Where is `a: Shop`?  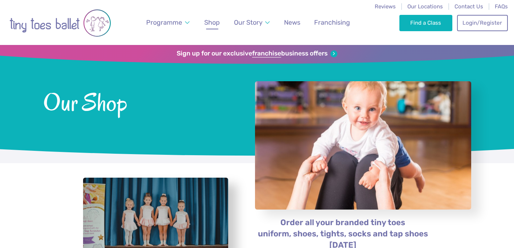
a: Shop is located at coordinates (212, 22).